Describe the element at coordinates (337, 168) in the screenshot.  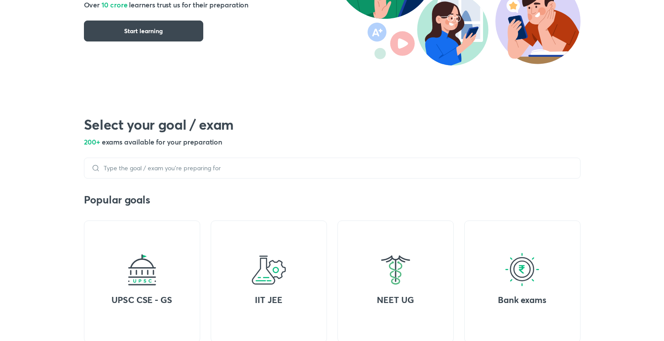
I see `input: Type the goal / exam you’re preparing for` at that location.